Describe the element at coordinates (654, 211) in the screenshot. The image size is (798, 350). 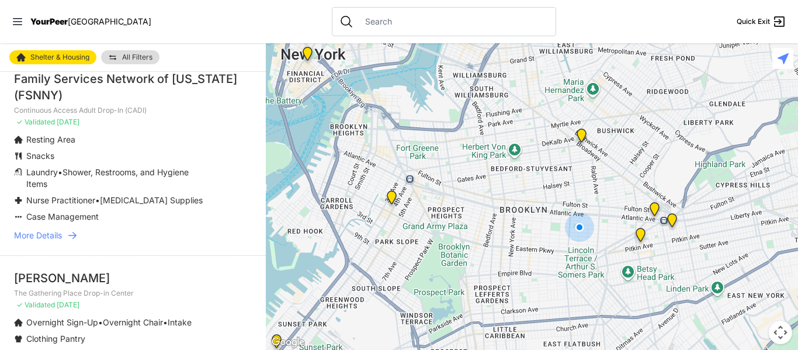
I see `div: The Gathering Place Drop-in Center` at that location.